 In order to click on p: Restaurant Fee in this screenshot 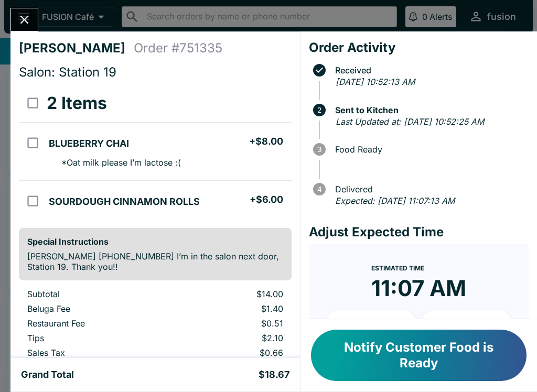, I will do `click(96, 324)`.